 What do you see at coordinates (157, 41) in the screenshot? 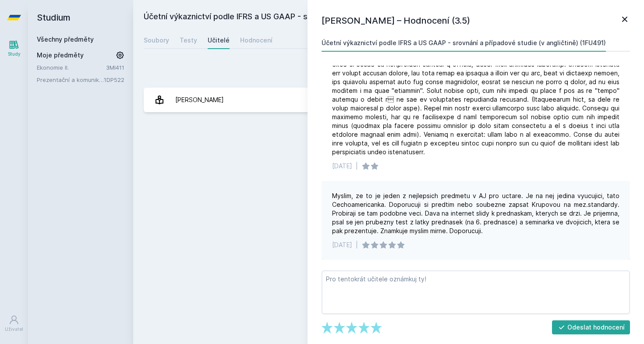
I see `a: Soubory` at bounding box center [157, 41].